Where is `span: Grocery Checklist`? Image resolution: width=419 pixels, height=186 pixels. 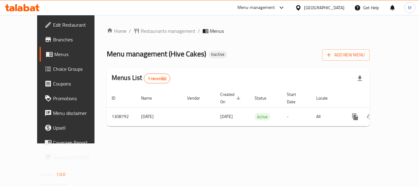
span: Grocery Checklist is located at coordinates (78, 157).